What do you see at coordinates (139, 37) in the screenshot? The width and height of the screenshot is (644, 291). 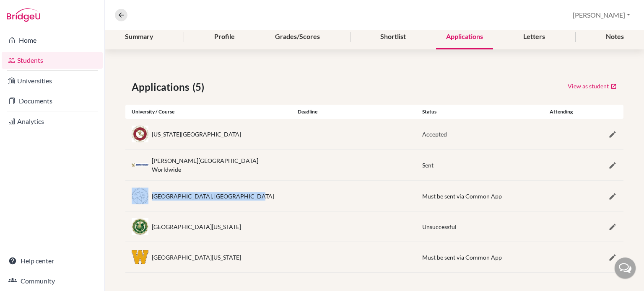 I see `div: Summary` at bounding box center [139, 37].